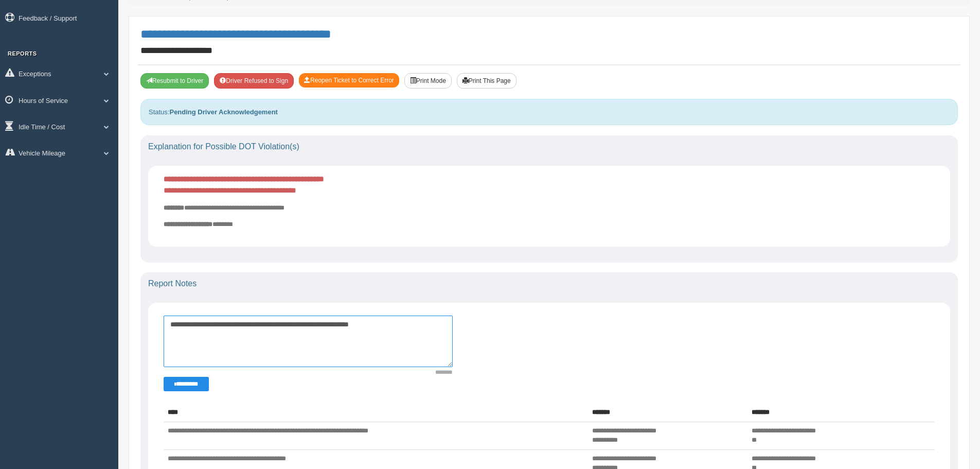 Image resolution: width=980 pixels, height=469 pixels. What do you see at coordinates (187, 384) in the screenshot?
I see `button: Change Filter Options` at bounding box center [187, 384].